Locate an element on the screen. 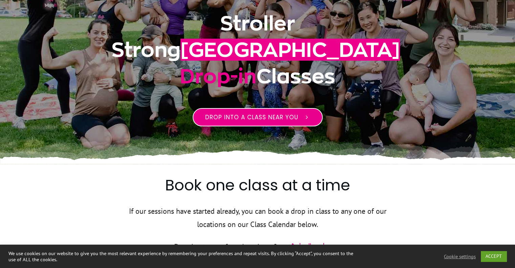  span: Drop-in is located at coordinates (218, 76).